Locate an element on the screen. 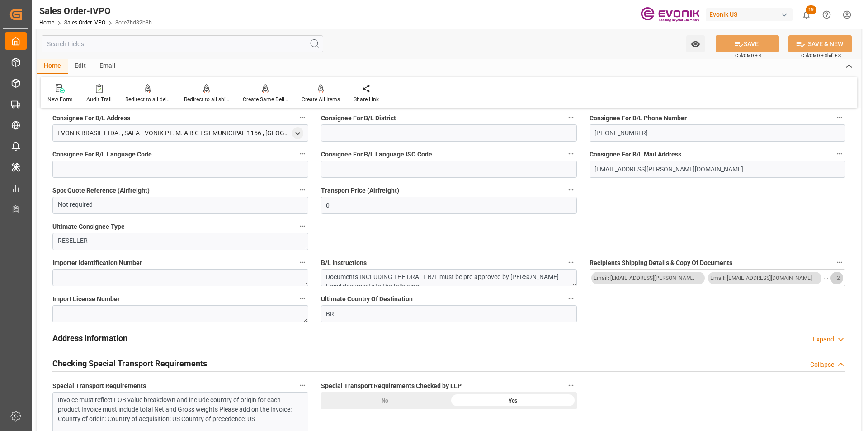 The image size is (868, 431). div: New Form is located at coordinates (60, 100).